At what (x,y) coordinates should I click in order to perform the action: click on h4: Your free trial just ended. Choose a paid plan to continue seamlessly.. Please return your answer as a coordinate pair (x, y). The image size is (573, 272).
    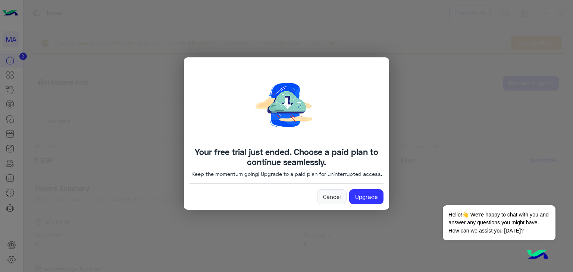
    Looking at the image, I should click on (286, 157).